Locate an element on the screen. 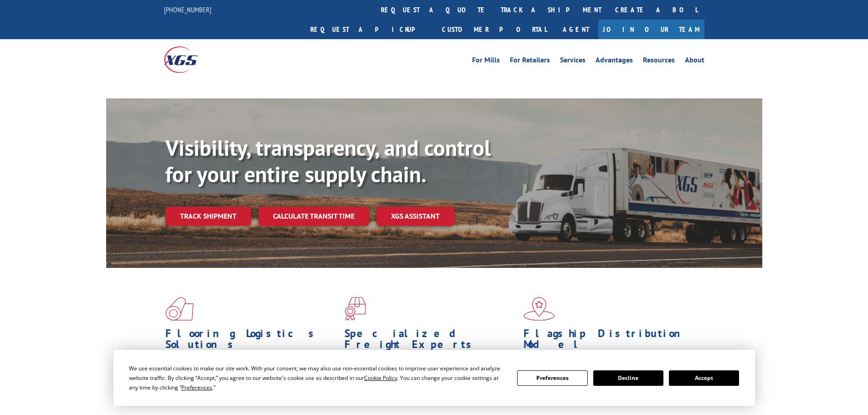  a: Join Our Team is located at coordinates (651, 29).